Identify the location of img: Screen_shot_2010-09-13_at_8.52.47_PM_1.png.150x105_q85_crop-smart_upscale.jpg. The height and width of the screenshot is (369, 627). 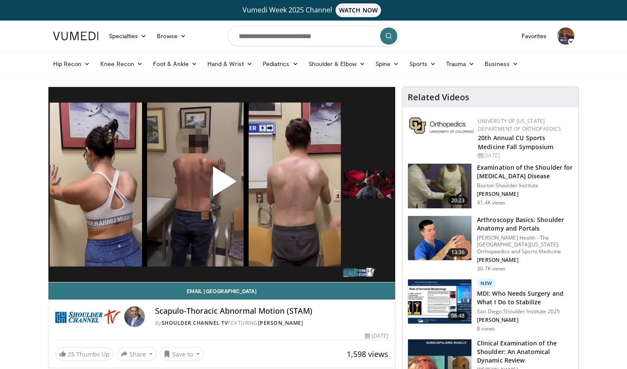
(439, 186).